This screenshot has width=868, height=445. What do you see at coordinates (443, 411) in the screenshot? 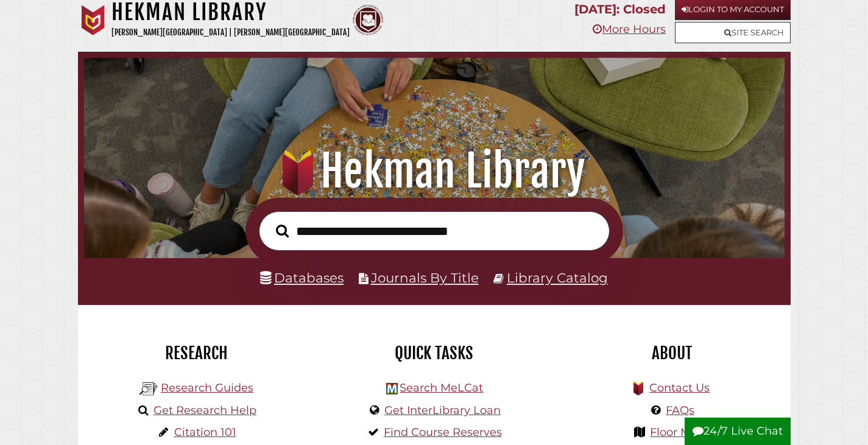
I see `a: Get InterLibrary Loan` at bounding box center [443, 411].